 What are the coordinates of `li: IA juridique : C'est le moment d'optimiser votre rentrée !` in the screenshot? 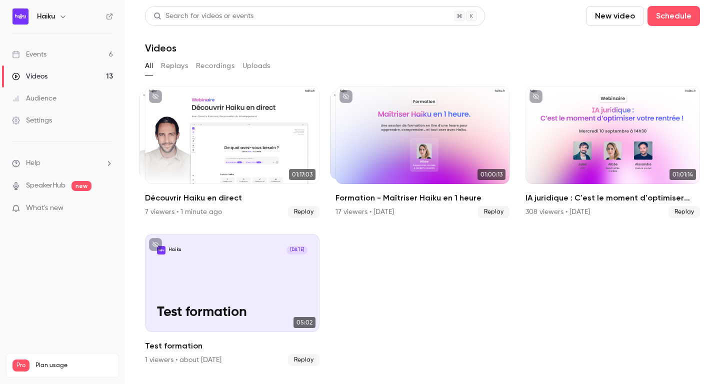 It's located at (612, 152).